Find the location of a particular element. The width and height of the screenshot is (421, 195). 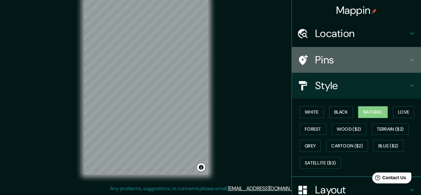

button: Toggle attribution is located at coordinates (201, 168).